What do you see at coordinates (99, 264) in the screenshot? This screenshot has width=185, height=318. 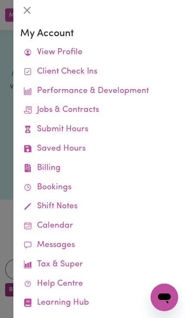 I see `a: Tax & Super` at bounding box center [99, 264].